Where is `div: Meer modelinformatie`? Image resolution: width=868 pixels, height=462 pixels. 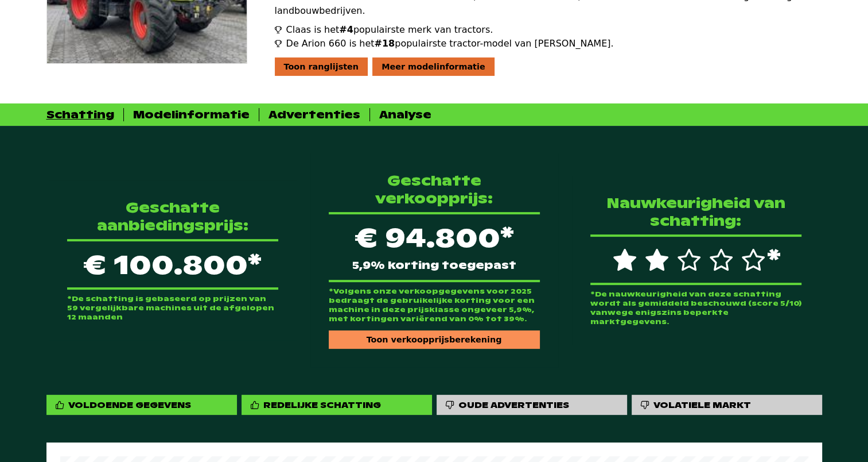
div: Meer modelinformatie is located at coordinates (434, 67).